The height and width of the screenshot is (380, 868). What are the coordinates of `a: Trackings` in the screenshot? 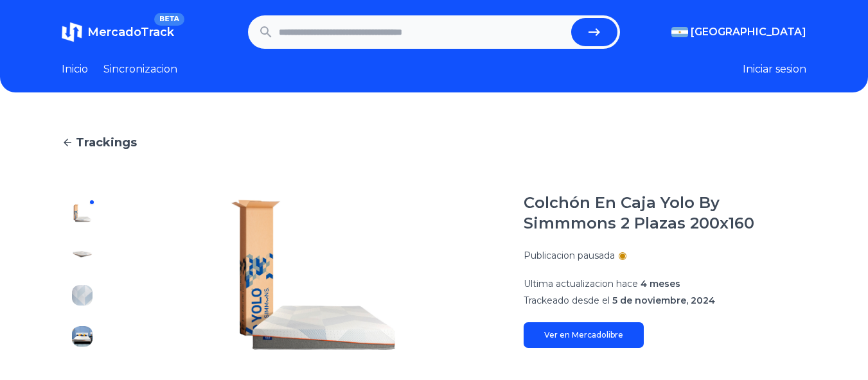 It's located at (434, 142).